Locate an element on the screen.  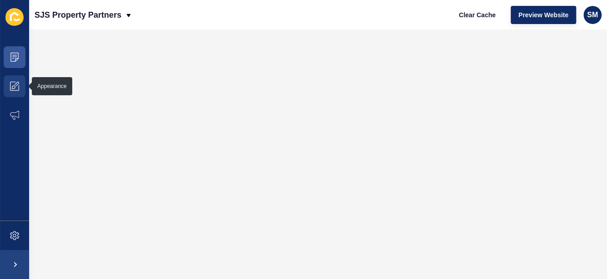
span: SM is located at coordinates (592, 15).